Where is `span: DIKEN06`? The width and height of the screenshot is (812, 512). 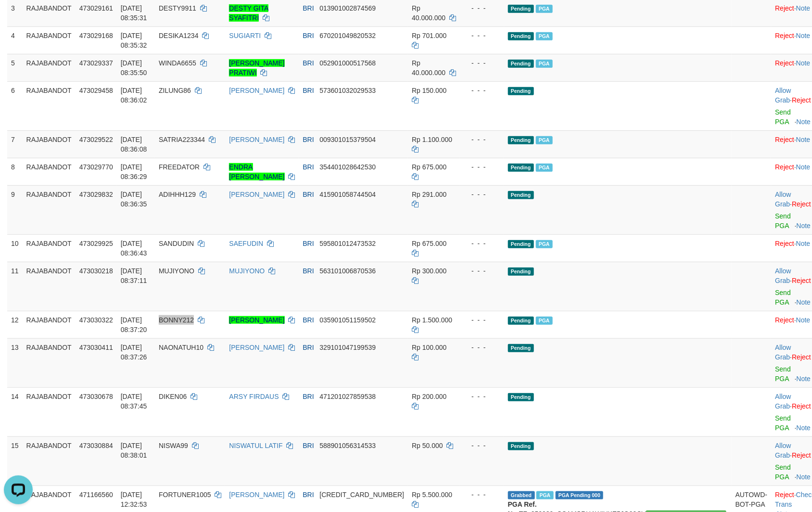
span: DIKEN06 is located at coordinates (173, 396).